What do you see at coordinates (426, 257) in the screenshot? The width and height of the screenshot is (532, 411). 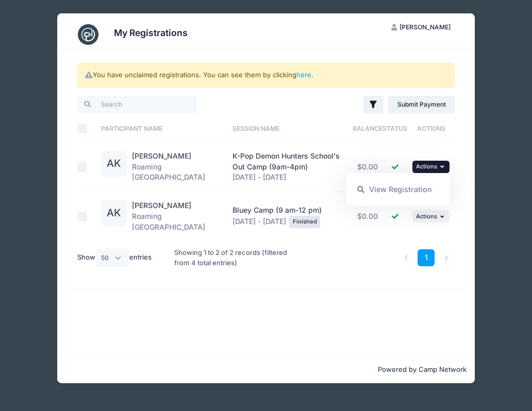 I see `a: 1` at bounding box center [426, 257].